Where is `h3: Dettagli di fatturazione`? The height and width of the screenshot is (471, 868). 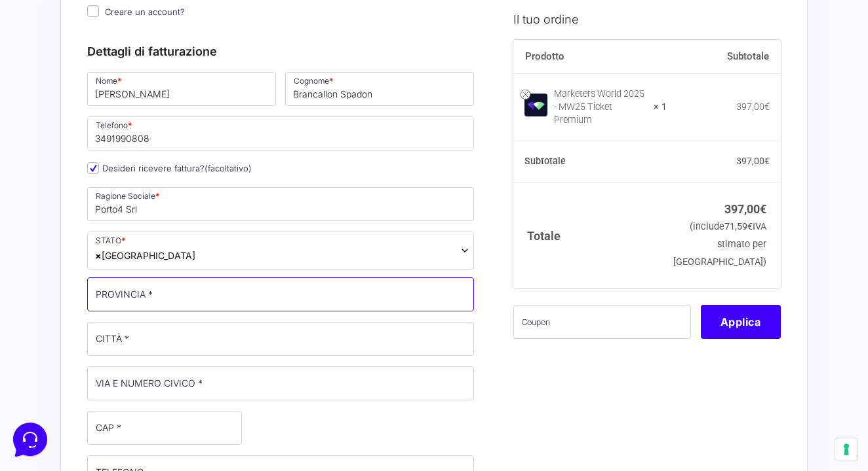
h3: Dettagli di fatturazione is located at coordinates (280, 51).